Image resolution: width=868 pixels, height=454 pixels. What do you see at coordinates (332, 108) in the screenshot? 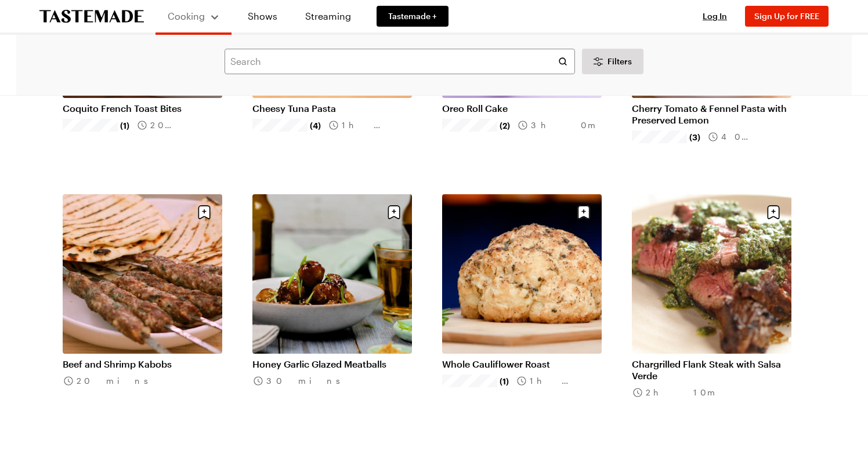
I see `a: Cheesy Tuna Pasta` at bounding box center [332, 108].